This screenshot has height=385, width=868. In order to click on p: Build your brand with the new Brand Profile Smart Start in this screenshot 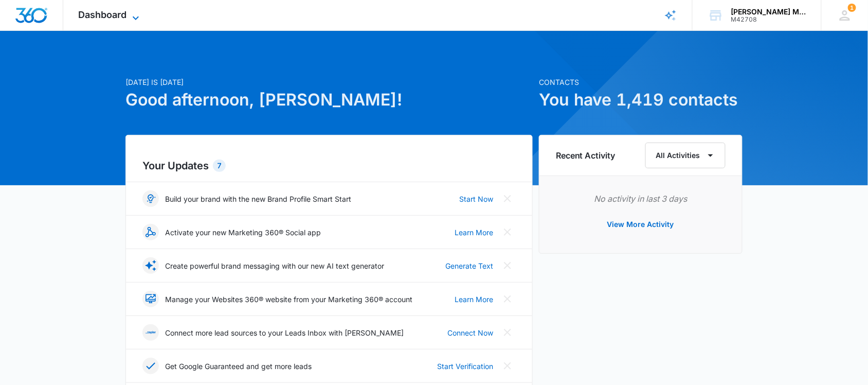, I will do `click(258, 199)`.